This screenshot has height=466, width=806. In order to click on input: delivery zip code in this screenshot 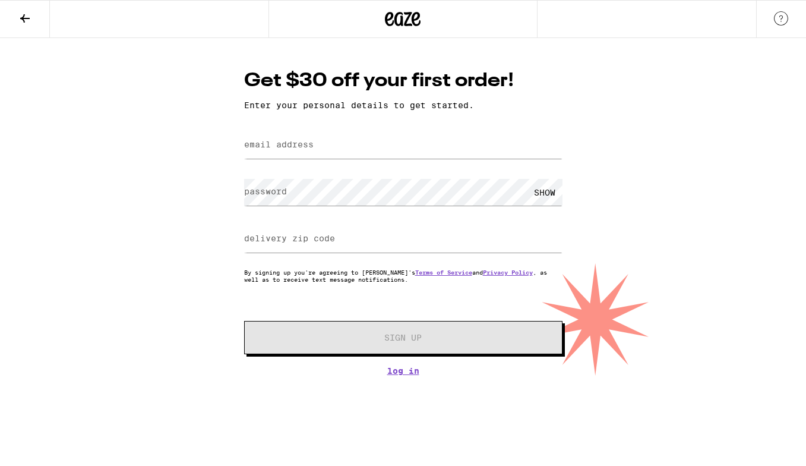, I will do `click(403, 239)`.